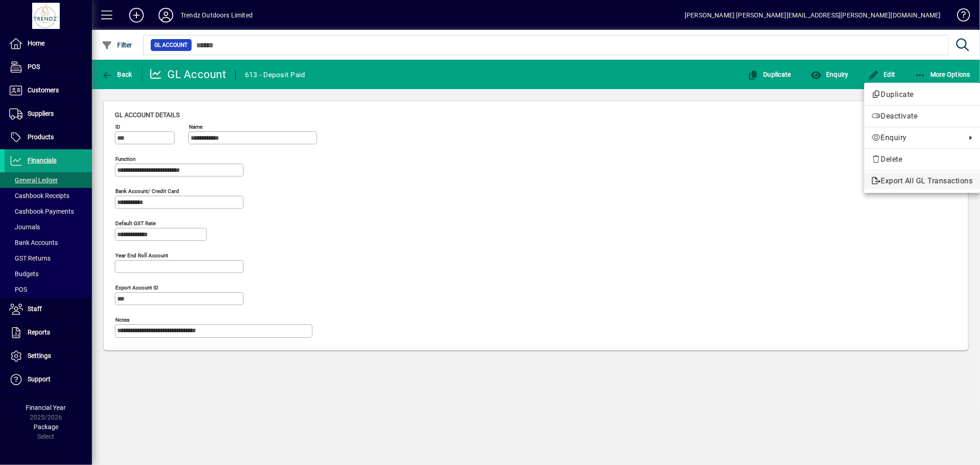  I want to click on span: Enquiry, so click(917, 138).